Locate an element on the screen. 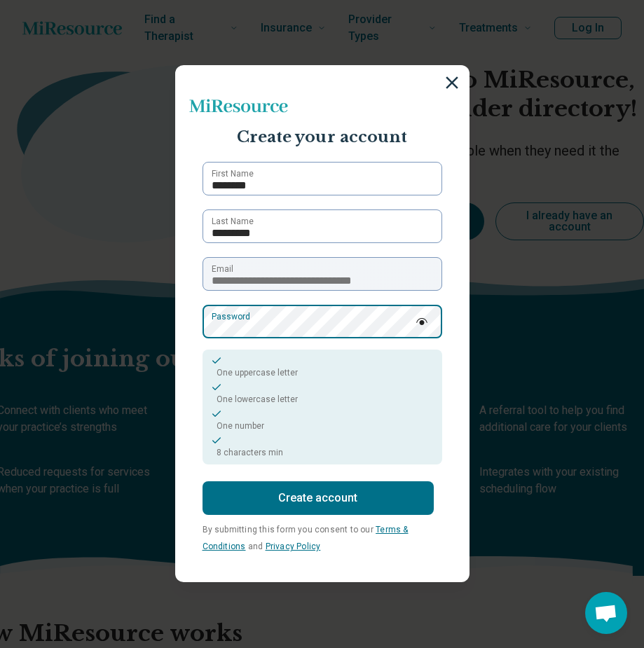 This screenshot has height=648, width=644. span: One number is located at coordinates (241, 426).